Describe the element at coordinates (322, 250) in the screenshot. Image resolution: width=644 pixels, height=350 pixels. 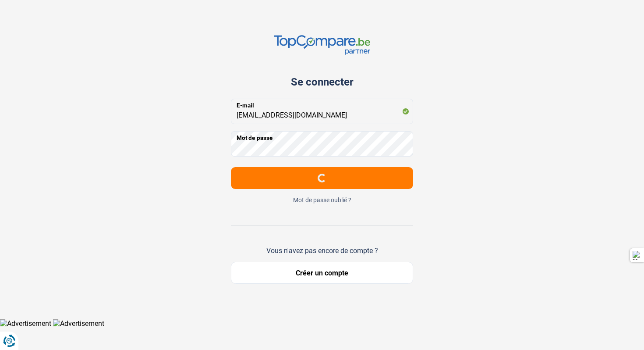
I see `div: Vous n'avez pas encore de compte ?` at that location.